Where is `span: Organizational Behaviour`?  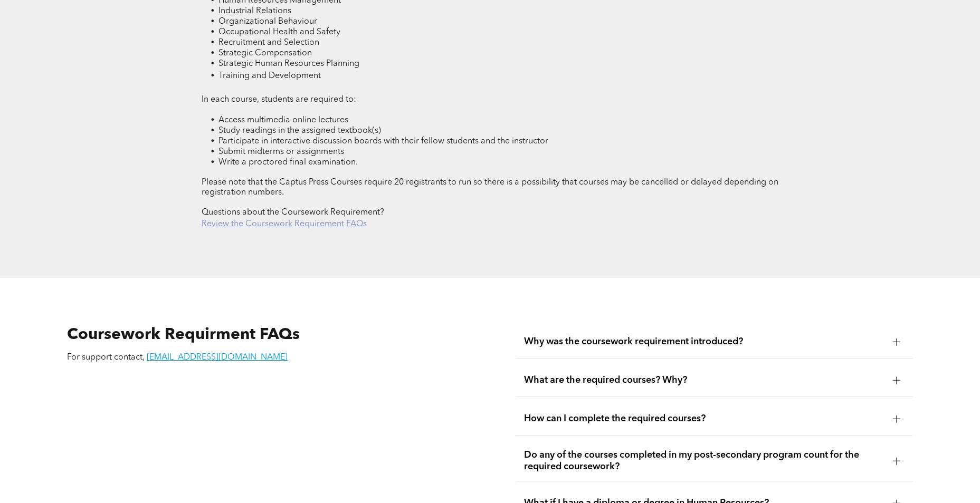
span: Organizational Behaviour is located at coordinates (267, 21).